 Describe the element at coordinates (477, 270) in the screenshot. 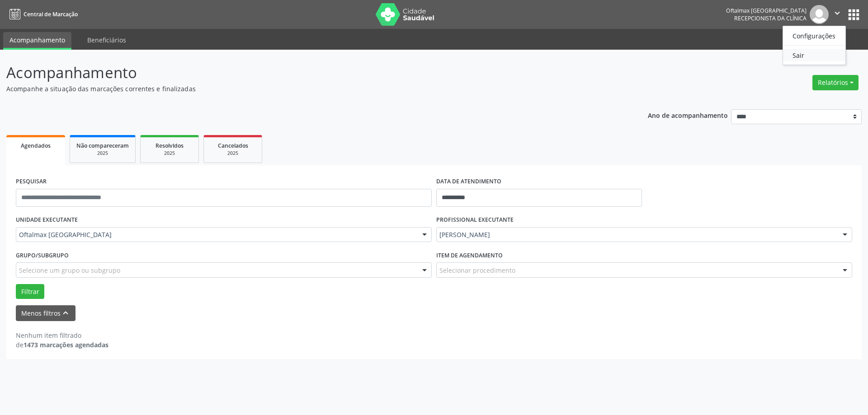

I see `span: Selecionar procedimento` at that location.